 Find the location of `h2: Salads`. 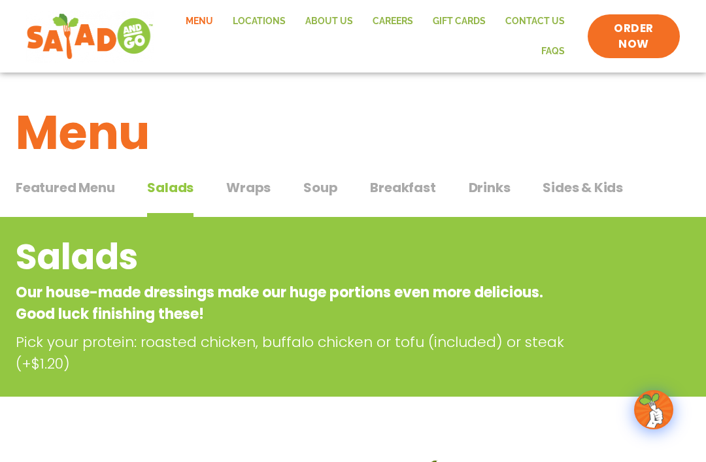

h2: Salads is located at coordinates (300, 257).